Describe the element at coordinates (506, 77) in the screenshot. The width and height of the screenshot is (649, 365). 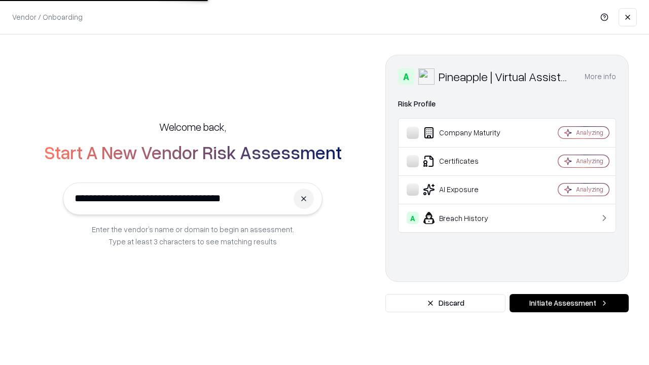
I see `div: Pineapple | Virtual Assistant Agency` at that location.